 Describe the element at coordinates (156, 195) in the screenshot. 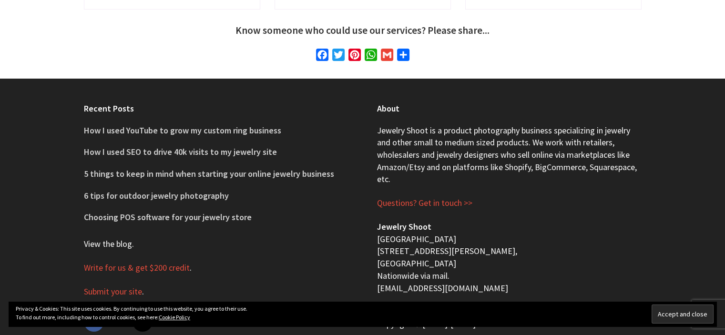

I see `a: 6 tips for outdoor jewelry photography` at that location.